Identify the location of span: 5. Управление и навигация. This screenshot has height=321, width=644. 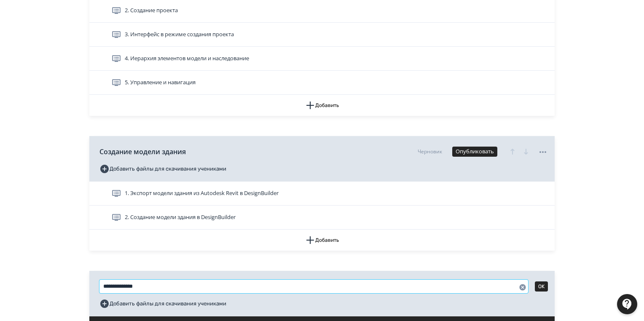
(160, 83).